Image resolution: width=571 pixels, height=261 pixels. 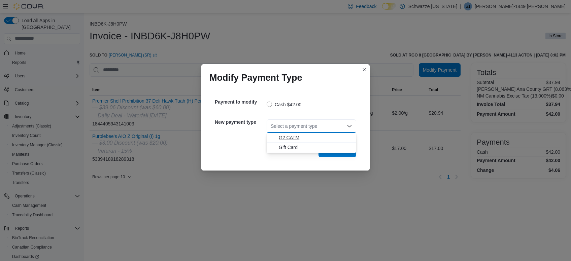 I want to click on button: Gift Card, so click(x=312, y=148).